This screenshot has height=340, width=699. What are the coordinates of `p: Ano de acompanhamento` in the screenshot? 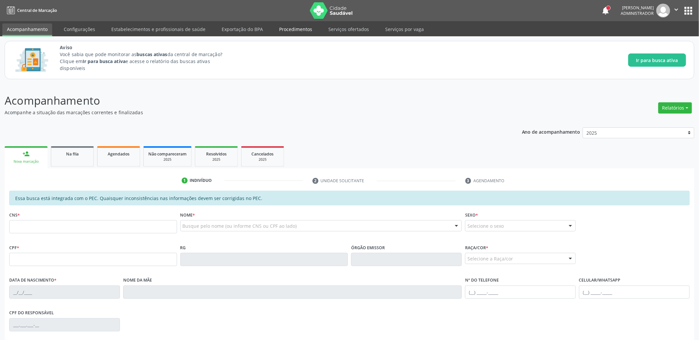 It's located at (551, 131).